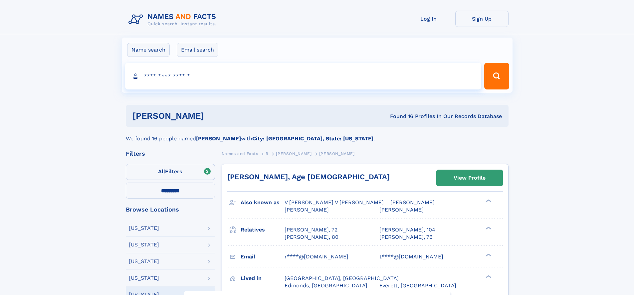  I want to click on h3: Lived in, so click(263, 279).